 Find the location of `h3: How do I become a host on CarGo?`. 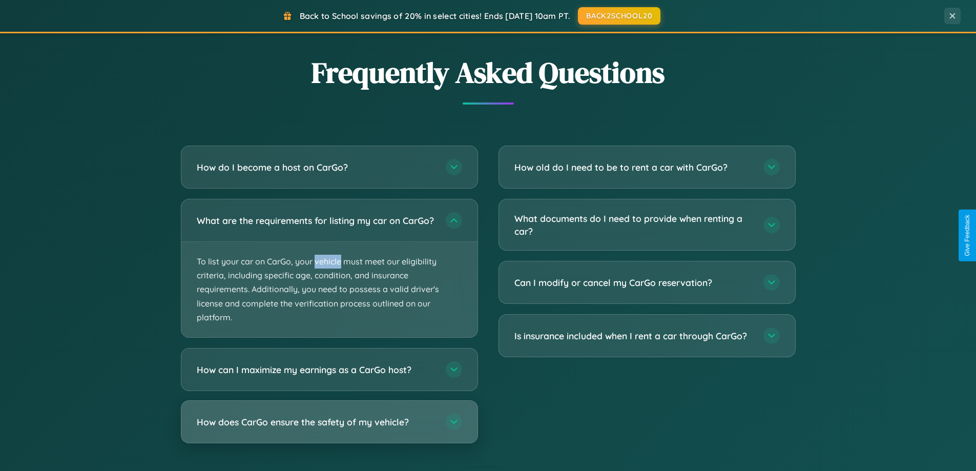

h3: How do I become a host on CarGo? is located at coordinates (316, 167).